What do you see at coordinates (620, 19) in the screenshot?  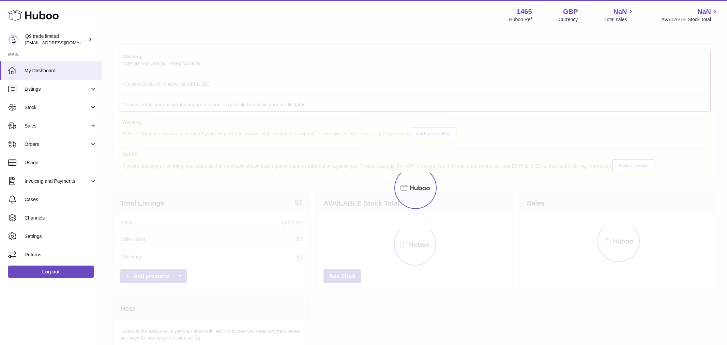 I see `span: Total sales` at bounding box center [620, 19].